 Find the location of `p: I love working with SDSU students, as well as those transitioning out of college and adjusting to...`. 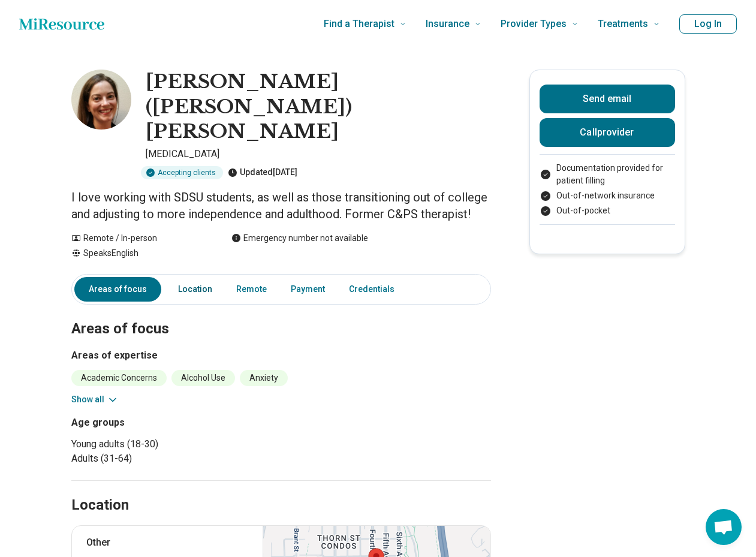

p: I love working with SDSU students, as well as those transitioning out of college and adjusting to... is located at coordinates (281, 206).